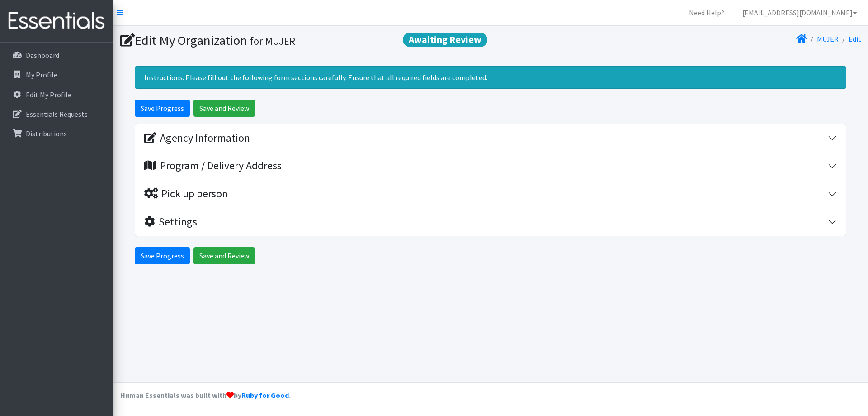 The height and width of the screenshot is (416, 868). I want to click on div: Settings, so click(171, 222).